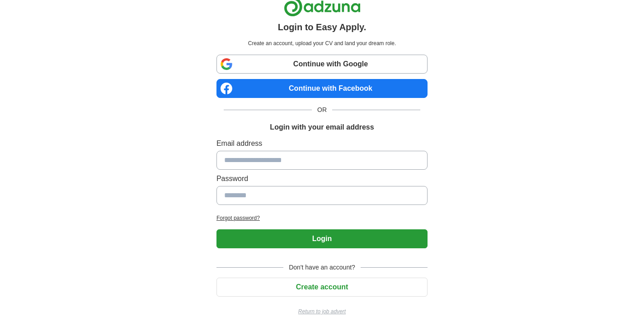 Image resolution: width=644 pixels, height=330 pixels. I want to click on a: Continue with Google, so click(322, 64).